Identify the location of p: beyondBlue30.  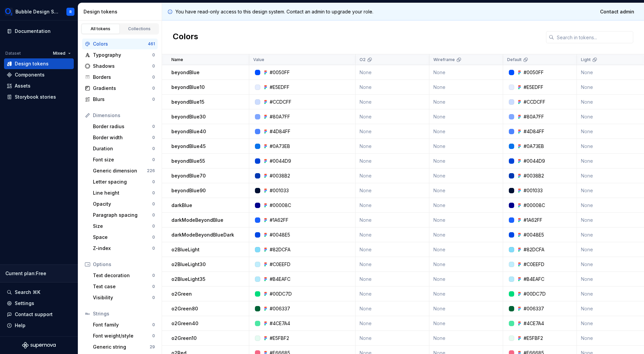
(188, 117).